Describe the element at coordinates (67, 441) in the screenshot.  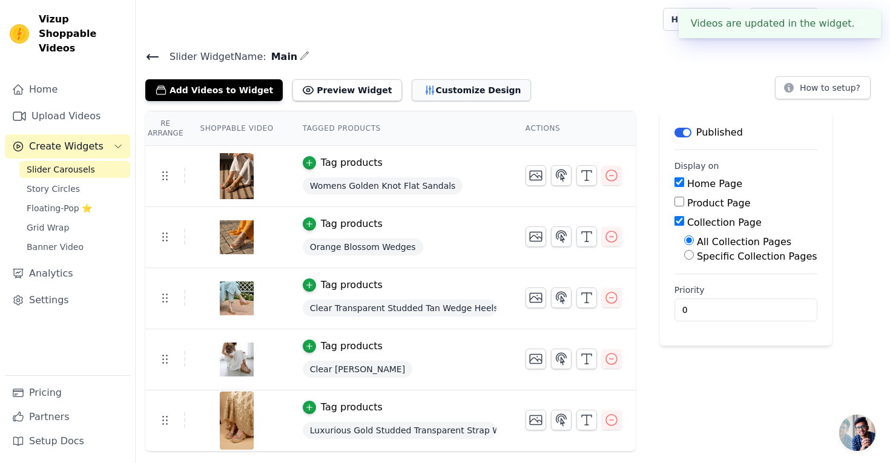
I see `a: Setup Docs` at that location.